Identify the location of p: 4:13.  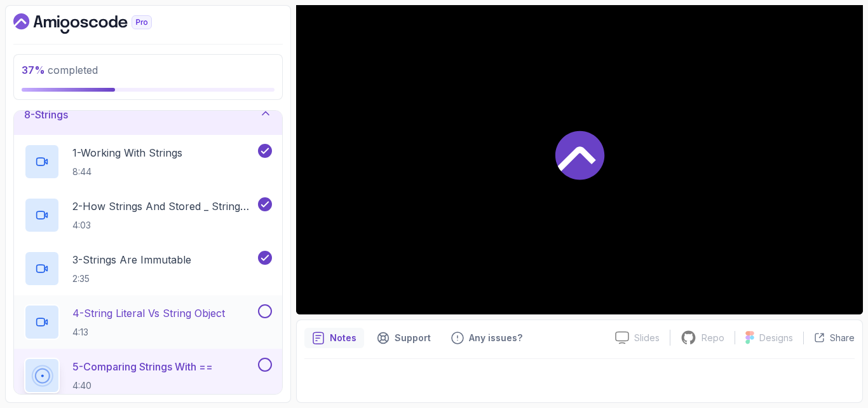
(148, 332).